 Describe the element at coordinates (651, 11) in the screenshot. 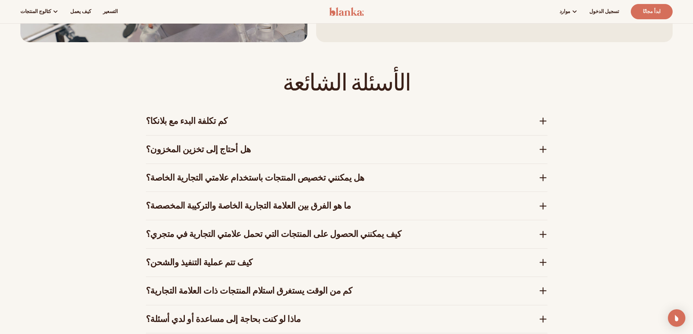

I see `font: ابدأ مجانًا` at that location.